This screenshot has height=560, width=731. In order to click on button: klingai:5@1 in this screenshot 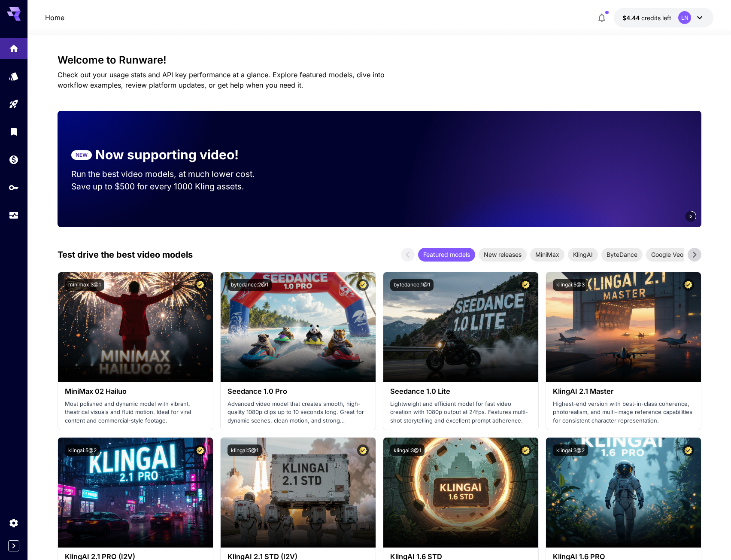, I will do `click(245, 450)`.